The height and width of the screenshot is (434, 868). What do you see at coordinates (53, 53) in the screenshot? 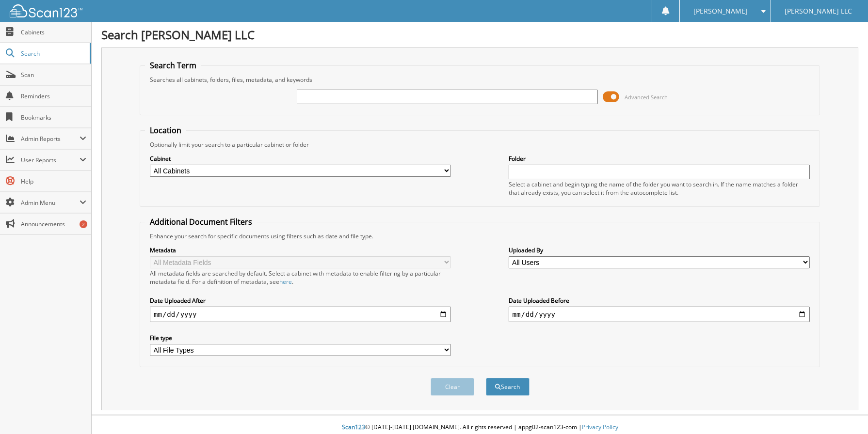
I see `span: Search` at bounding box center [53, 53].